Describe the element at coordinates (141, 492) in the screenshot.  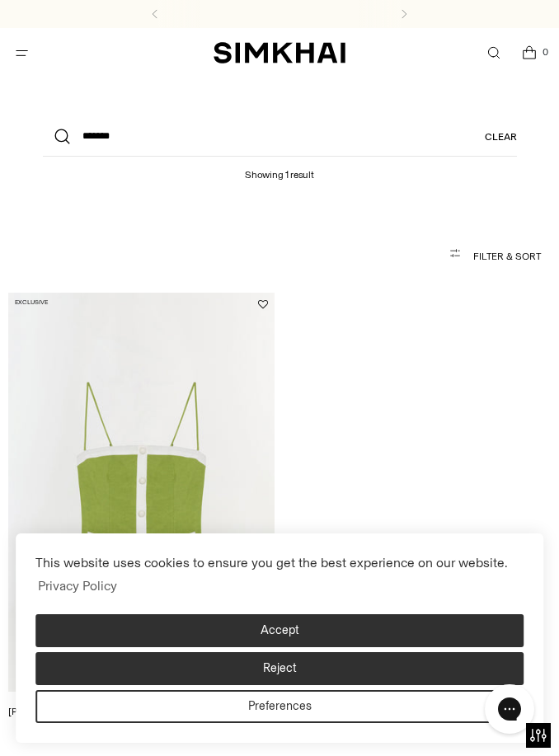
I see `a: Eleanor Button Down Cami` at that location.